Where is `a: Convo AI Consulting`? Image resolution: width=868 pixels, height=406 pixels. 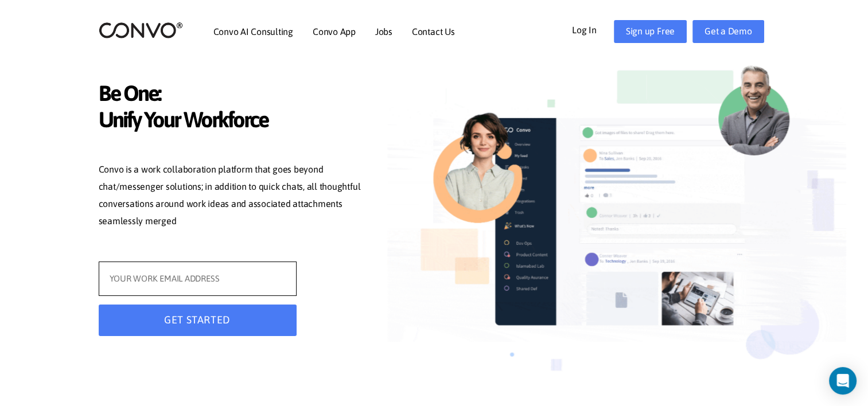 a: Convo AI Consulting is located at coordinates (253, 32).